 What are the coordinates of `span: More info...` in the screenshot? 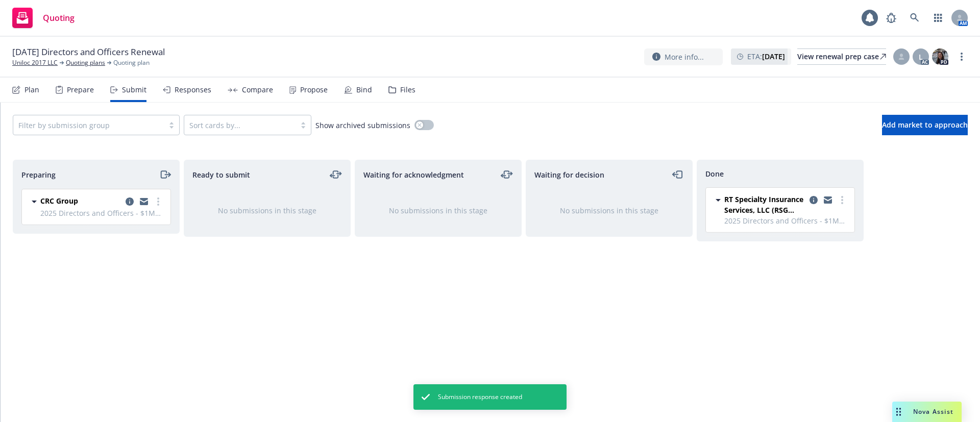 It's located at (684, 57).